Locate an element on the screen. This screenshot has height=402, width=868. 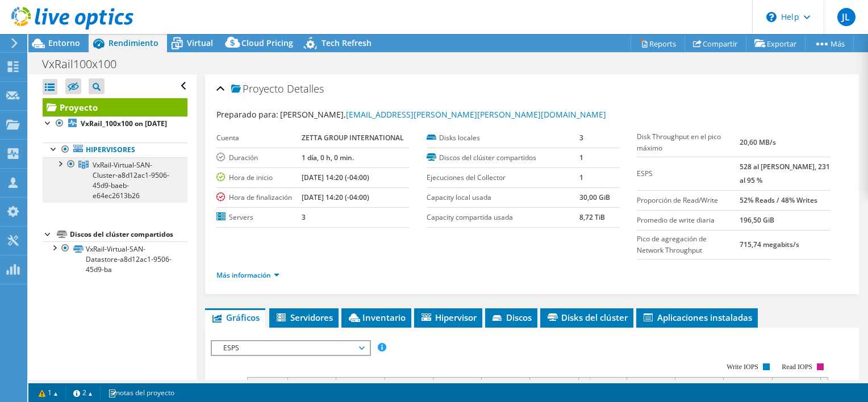
b: 1 día, 0 h, 0 min. is located at coordinates (328, 157).